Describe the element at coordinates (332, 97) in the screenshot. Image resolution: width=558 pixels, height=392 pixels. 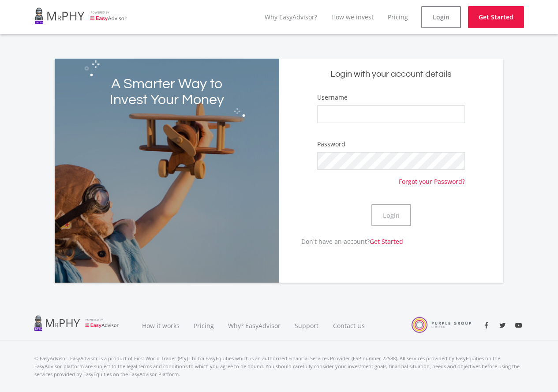
I see `label: Username` at that location.